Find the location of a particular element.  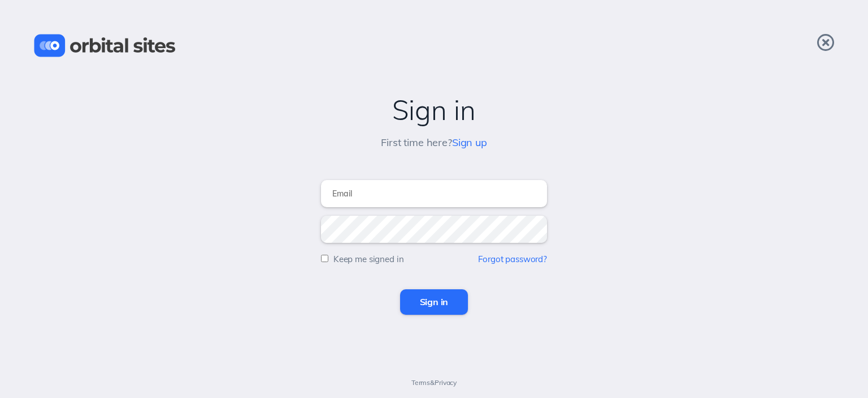

a: Sign up is located at coordinates (470, 142).